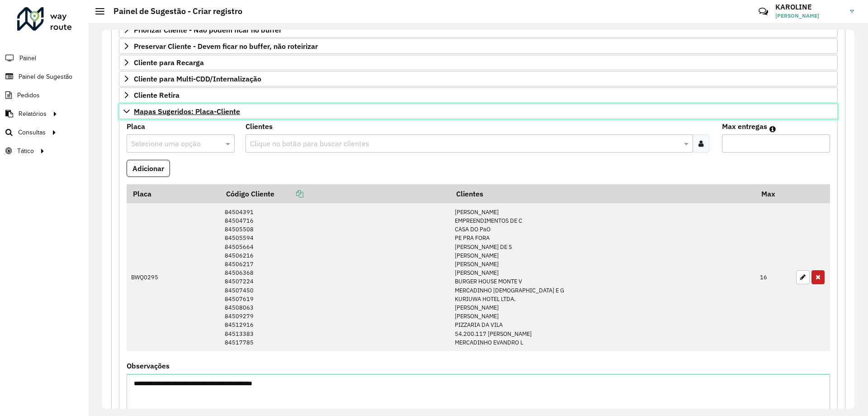  What do you see at coordinates (173, 11) in the screenshot?
I see `h2: Painel de Sugestão - Criar registro` at bounding box center [173, 11].